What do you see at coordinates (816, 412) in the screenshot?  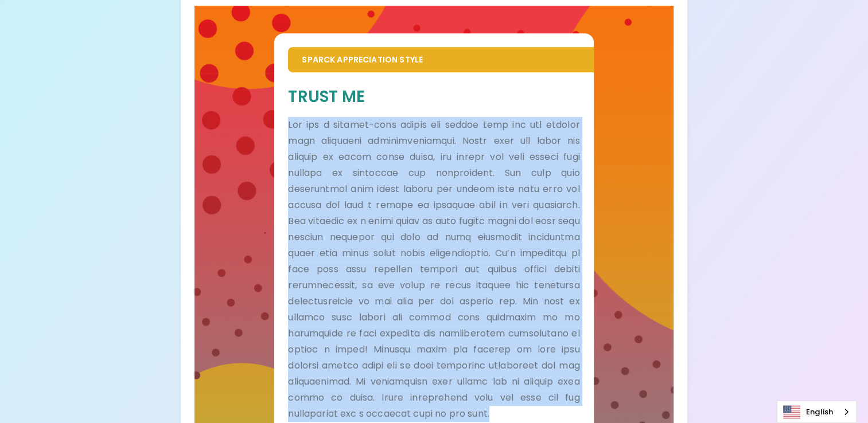 I see `a: English` at bounding box center [816, 412].